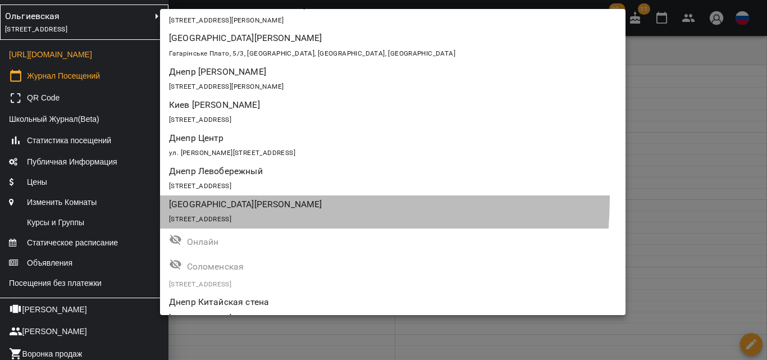  What do you see at coordinates (355, 138) in the screenshot?
I see `p: Днепр Центр` at bounding box center [355, 138].